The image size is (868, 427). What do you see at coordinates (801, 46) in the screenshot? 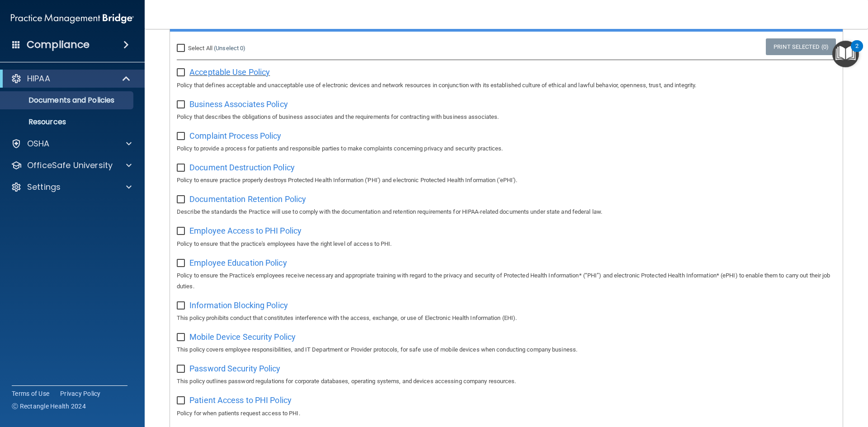
I see `a: Print Selected (0)` at bounding box center [801, 46].